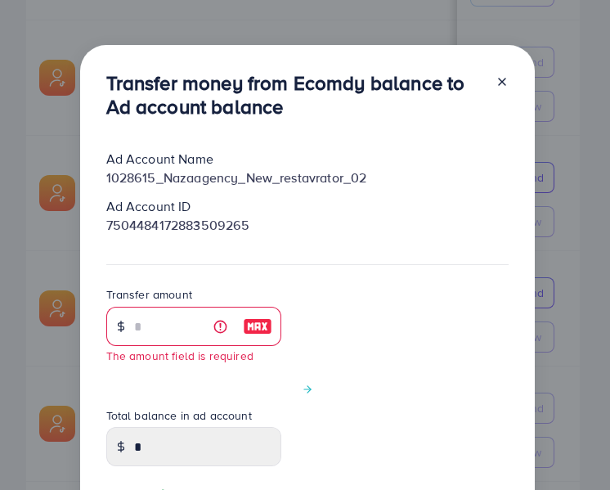 This screenshot has width=610, height=490. Describe the element at coordinates (294, 95) in the screenshot. I see `h3: Transfer money from Ecomdy balance to Ad account balance` at that location.